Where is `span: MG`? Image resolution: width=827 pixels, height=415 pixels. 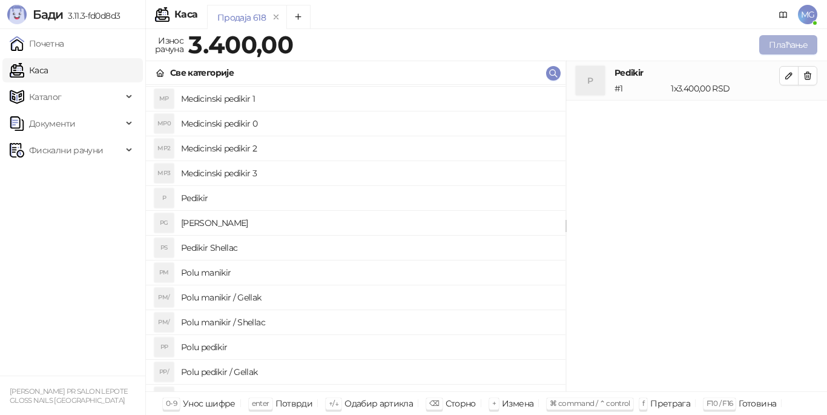
span: MG is located at coordinates (808, 15).